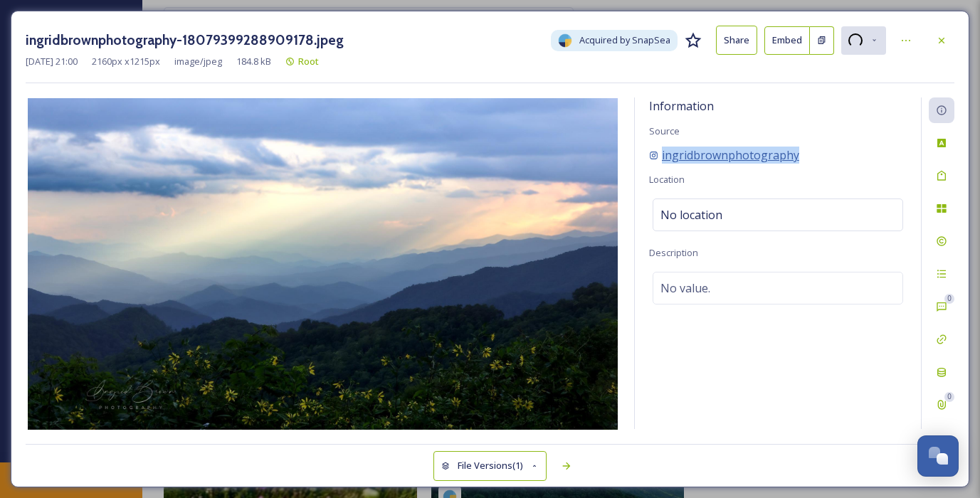 Image resolution: width=980 pixels, height=498 pixels. What do you see at coordinates (625, 39) in the screenshot?
I see `span: Acquired by SnapSea` at bounding box center [625, 39].